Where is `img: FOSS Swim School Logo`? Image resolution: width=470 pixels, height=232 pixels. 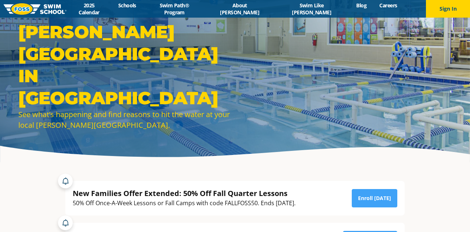
img: FOSS Swim School Logo is located at coordinates (35, 9).